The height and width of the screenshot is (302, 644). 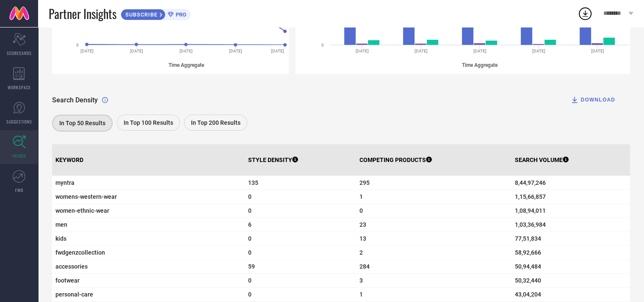 What do you see at coordinates (148, 210) in the screenshot?
I see `span: women-ethnic-wear` at bounding box center [148, 210].